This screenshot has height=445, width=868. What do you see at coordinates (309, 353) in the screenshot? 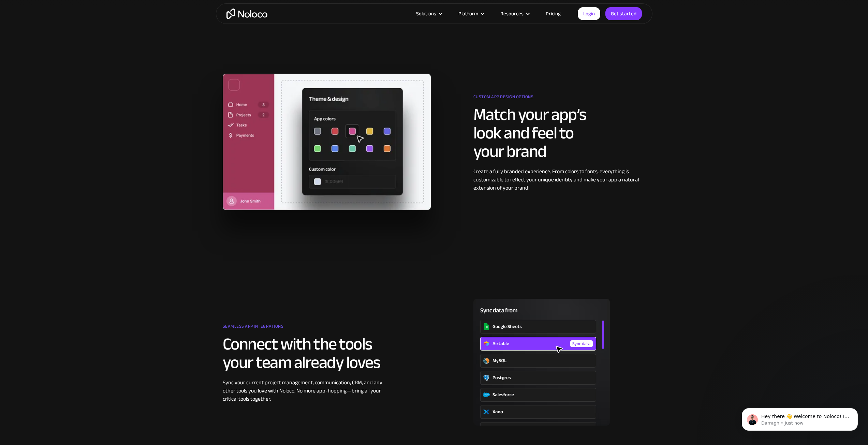
I see `h2: Connect with the tools your team already loves` at bounding box center [309, 353].